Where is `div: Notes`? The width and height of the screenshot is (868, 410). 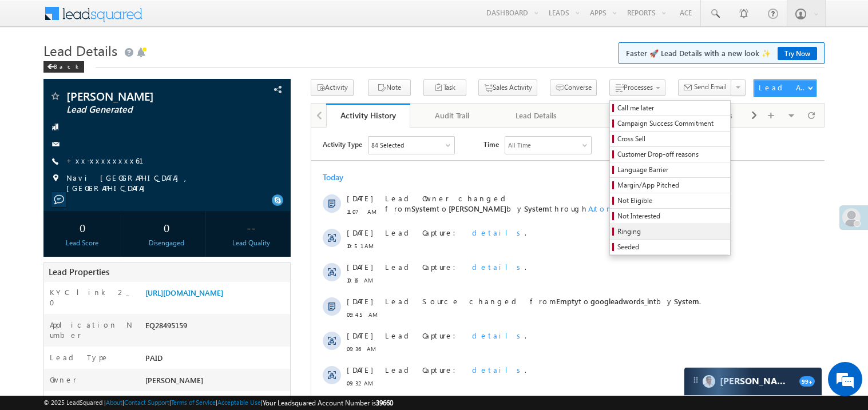
div: Notes is located at coordinates (620, 116).